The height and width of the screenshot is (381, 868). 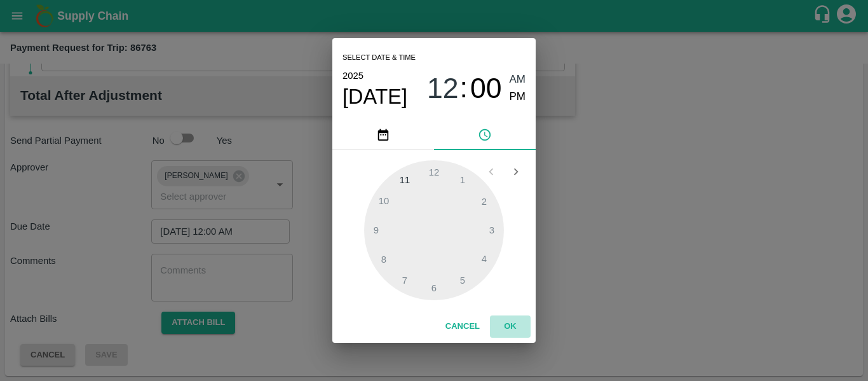 I want to click on button: 00, so click(x=486, y=88).